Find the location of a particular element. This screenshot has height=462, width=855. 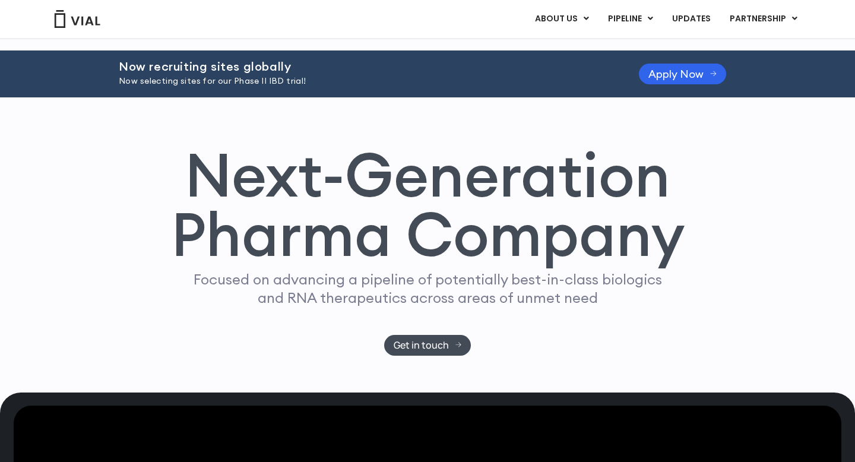

a: Apply Now is located at coordinates (683, 74).